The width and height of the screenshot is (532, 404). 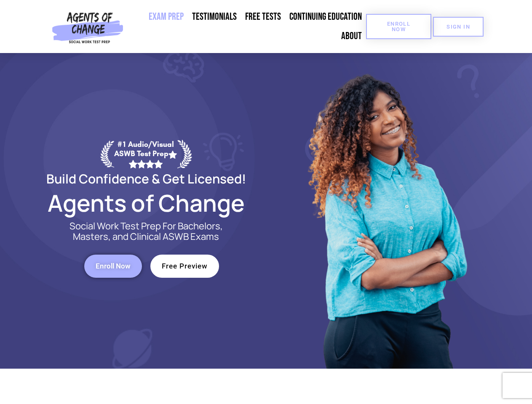 What do you see at coordinates (458, 26) in the screenshot?
I see `span: SIGN IN` at bounding box center [458, 26].